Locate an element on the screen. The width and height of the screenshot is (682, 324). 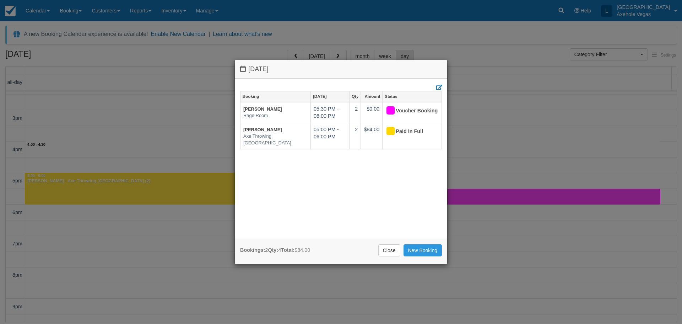
div: 2 4 $84.00 is located at coordinates (275, 250).